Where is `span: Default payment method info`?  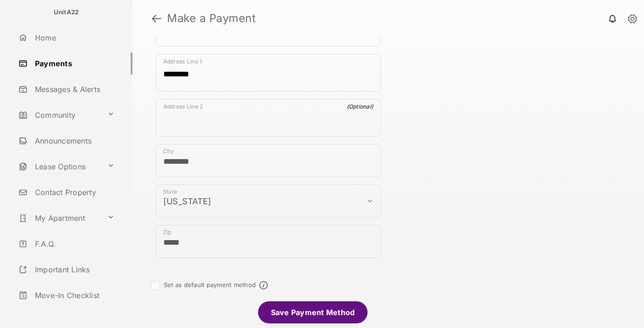 span: Default payment method info is located at coordinates (263, 285).